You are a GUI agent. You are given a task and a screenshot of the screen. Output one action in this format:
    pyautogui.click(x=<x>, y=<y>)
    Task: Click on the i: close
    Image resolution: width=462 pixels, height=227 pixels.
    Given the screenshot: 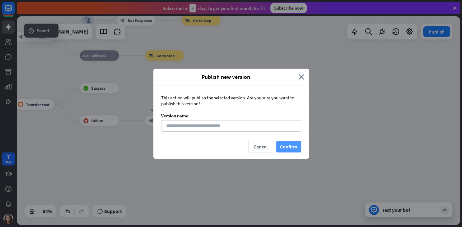 What is the action you would take?
    pyautogui.click(x=301, y=77)
    